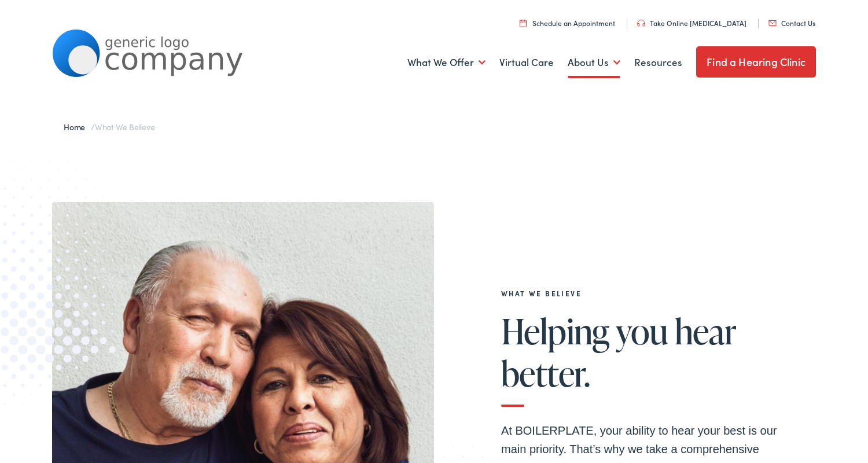 Image resolution: width=868 pixels, height=463 pixels. What do you see at coordinates (641, 331) in the screenshot?
I see `span: you` at bounding box center [641, 331].